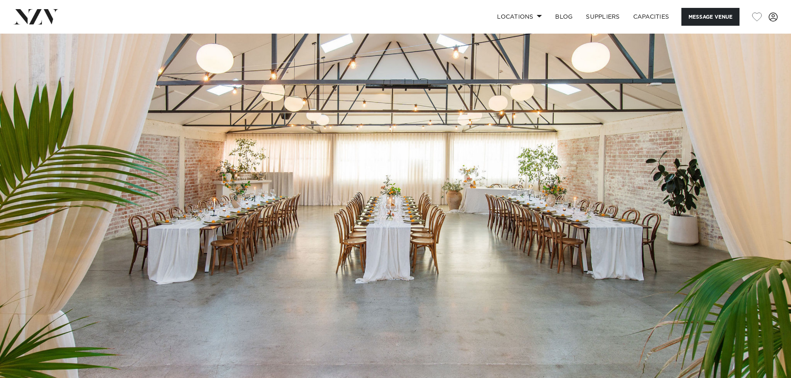 Image resolution: width=791 pixels, height=378 pixels. I want to click on a: Capacities, so click(651, 17).